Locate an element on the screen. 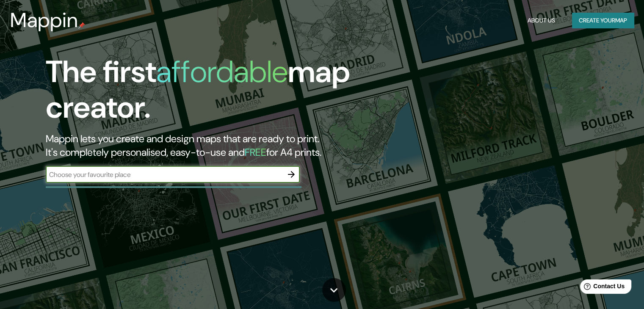 Image resolution: width=644 pixels, height=309 pixels. img: mappin-pin is located at coordinates (82, 25).